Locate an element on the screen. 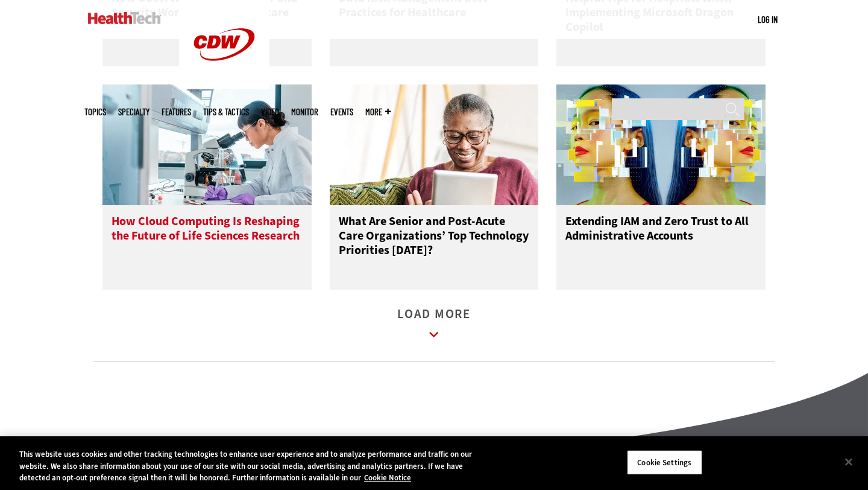 The image size is (868, 490). span: Topics is located at coordinates (95, 112).